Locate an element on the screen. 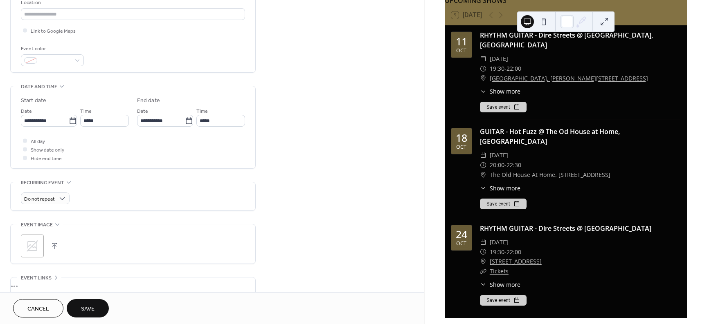  span: 20:00 is located at coordinates (497, 165).